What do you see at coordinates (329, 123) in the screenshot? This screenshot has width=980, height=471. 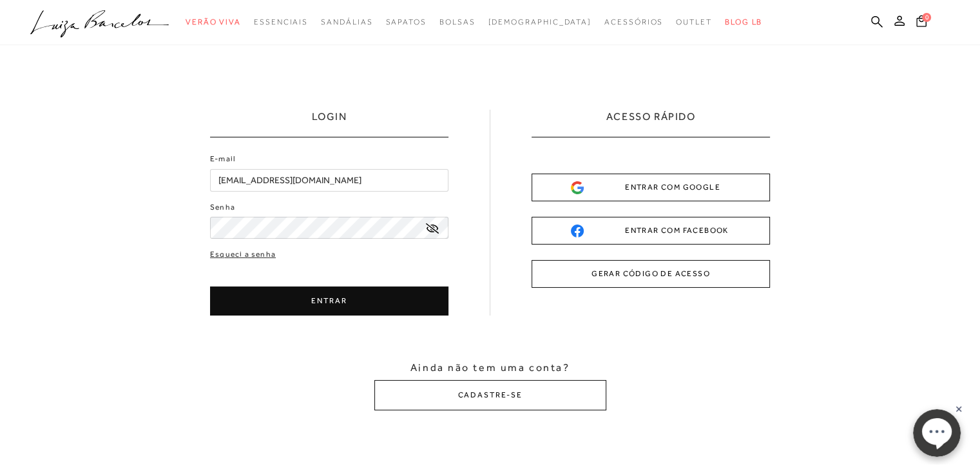 I see `h1: LOGIN` at bounding box center [329, 123].